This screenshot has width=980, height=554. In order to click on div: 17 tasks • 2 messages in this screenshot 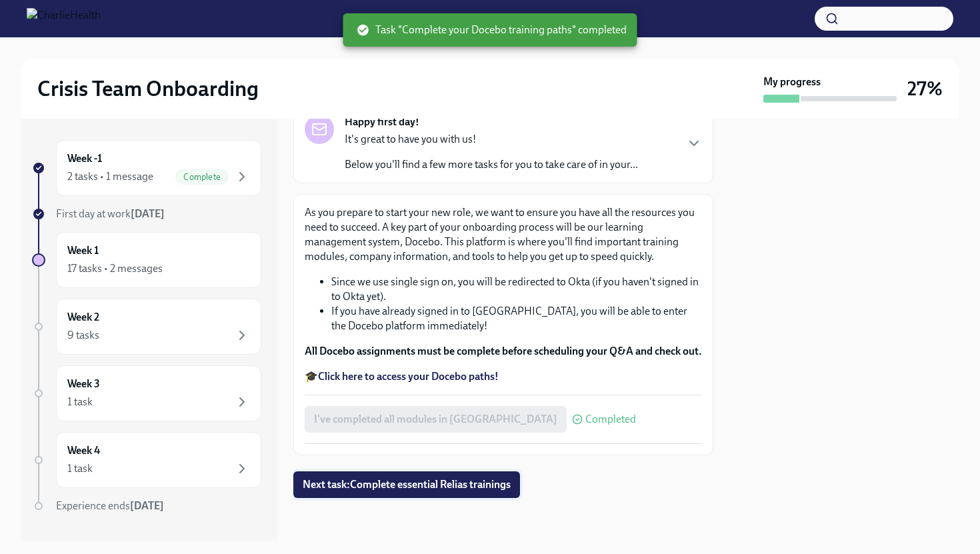, I will do `click(115, 269)`.